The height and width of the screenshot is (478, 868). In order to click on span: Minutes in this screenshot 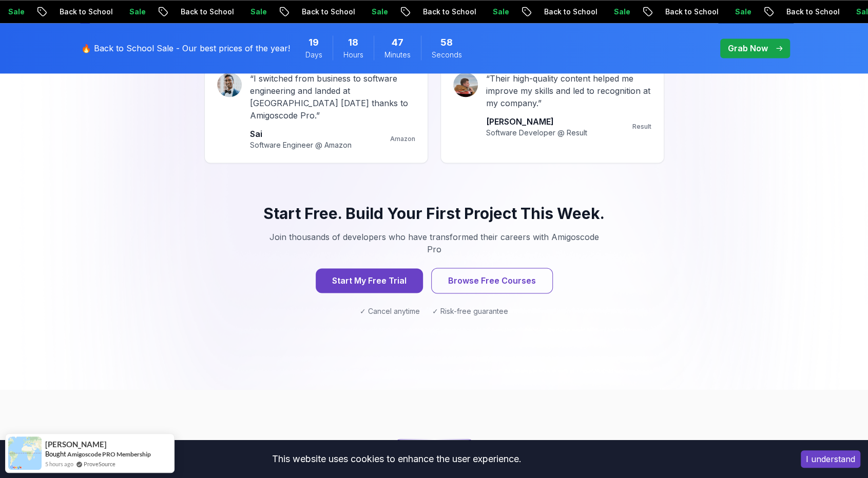, I will do `click(397, 55)`.